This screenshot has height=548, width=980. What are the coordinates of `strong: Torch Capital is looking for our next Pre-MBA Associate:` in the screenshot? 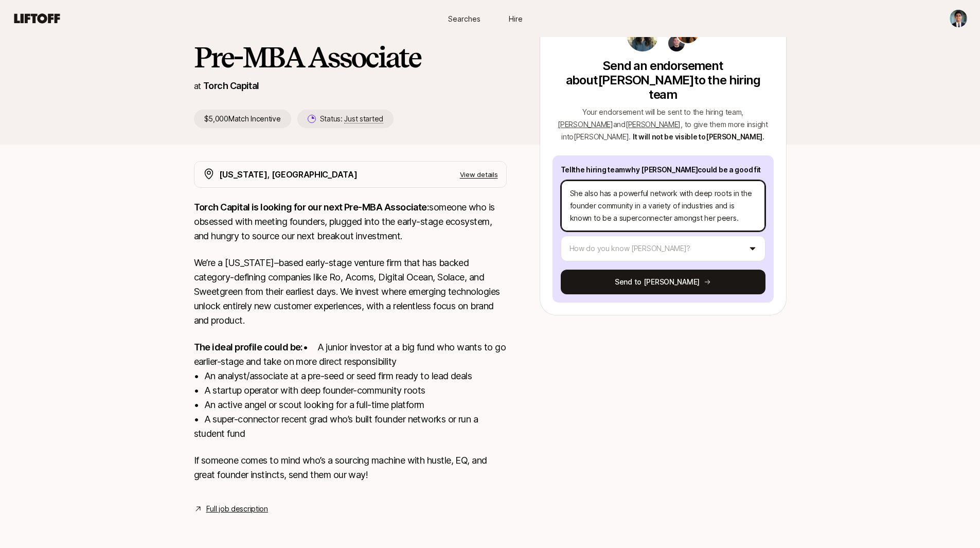 It's located at (312, 207).